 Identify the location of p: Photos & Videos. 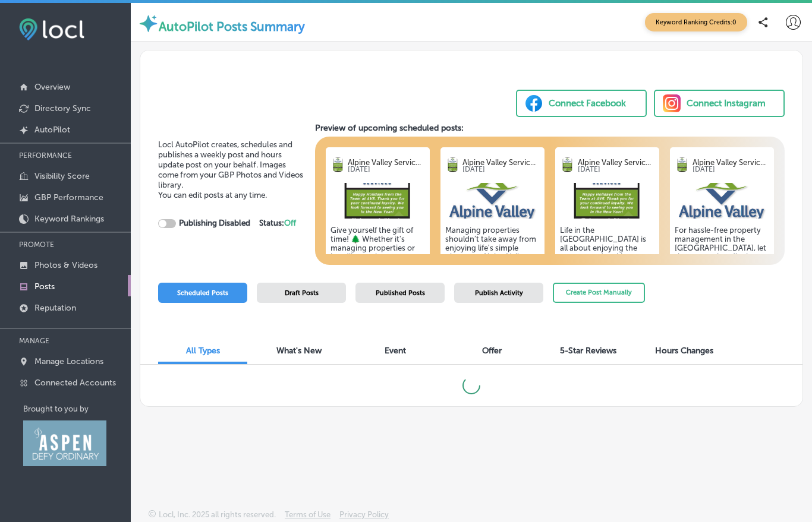
(66, 265).